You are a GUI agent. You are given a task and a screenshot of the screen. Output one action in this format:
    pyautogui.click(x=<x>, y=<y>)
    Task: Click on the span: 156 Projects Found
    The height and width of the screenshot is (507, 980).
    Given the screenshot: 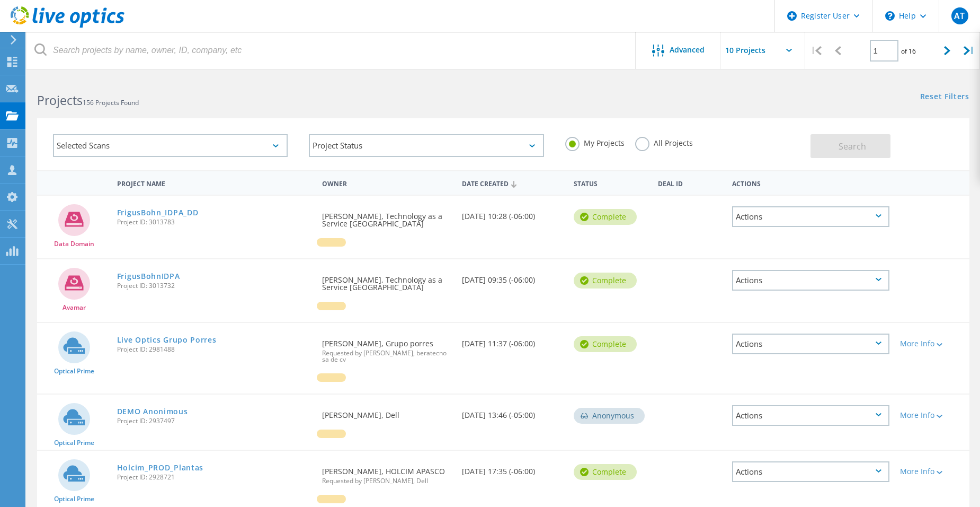 What is the action you would take?
    pyautogui.click(x=111, y=102)
    